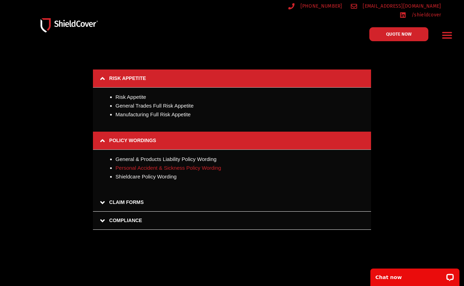 This screenshot has width=464, height=286. Describe the element at coordinates (399, 34) in the screenshot. I see `span: QUOTE NOW` at that location.